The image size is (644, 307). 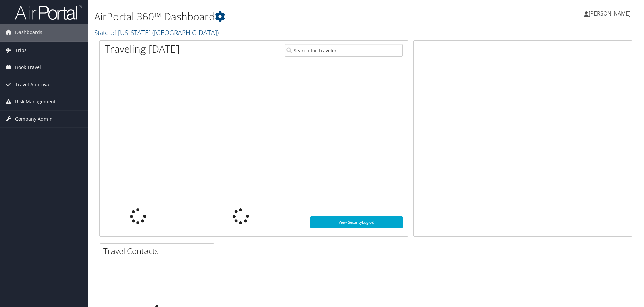 I want to click on h1: AirPortal 360™ Dashboard, so click(x=275, y=17).